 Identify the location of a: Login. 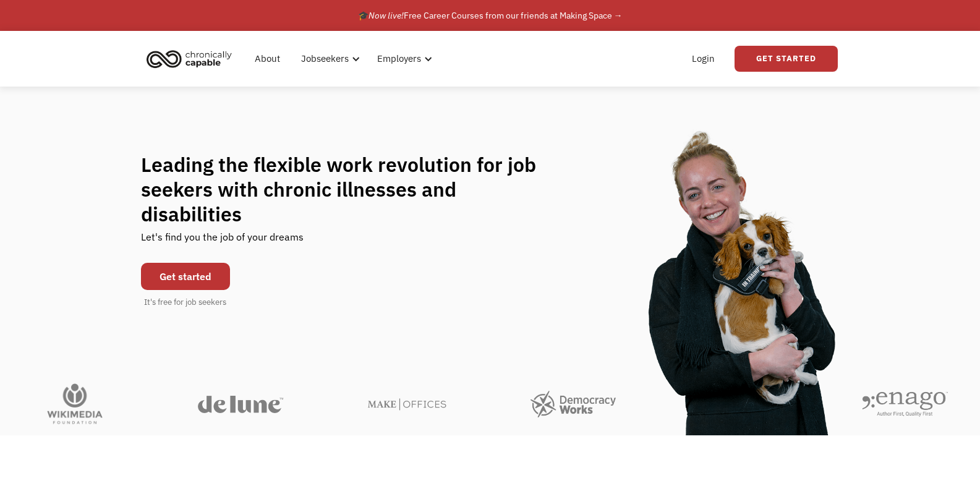
(703, 59).